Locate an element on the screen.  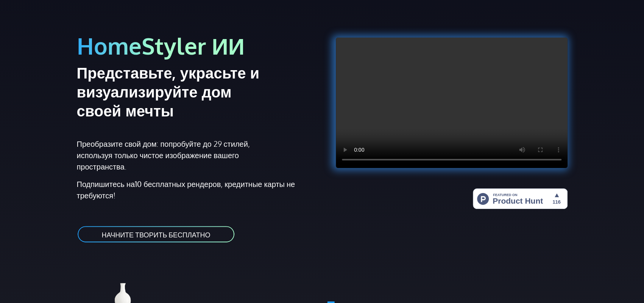
img: HomeStyler AI — дизайн интерьера стал проще: один клик до дома вашей мечты | Product Hunt is located at coordinates (521, 198).